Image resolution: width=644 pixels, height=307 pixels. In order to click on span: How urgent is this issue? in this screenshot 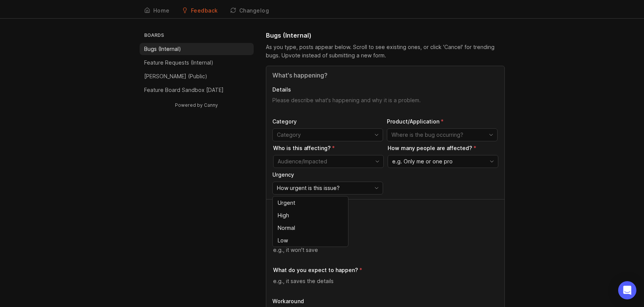, I will do `click(308, 188)`.